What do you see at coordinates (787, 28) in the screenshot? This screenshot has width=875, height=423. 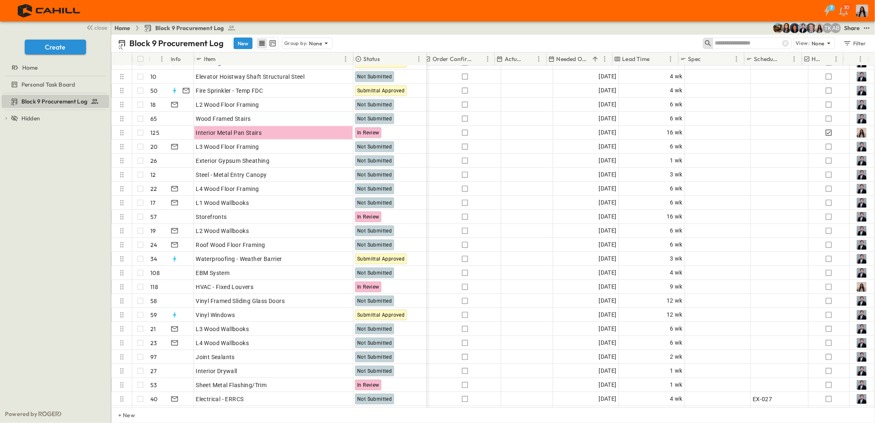 I see `img: Kim Bowen (kbowen@cahill-sf.com)` at bounding box center [787, 28].